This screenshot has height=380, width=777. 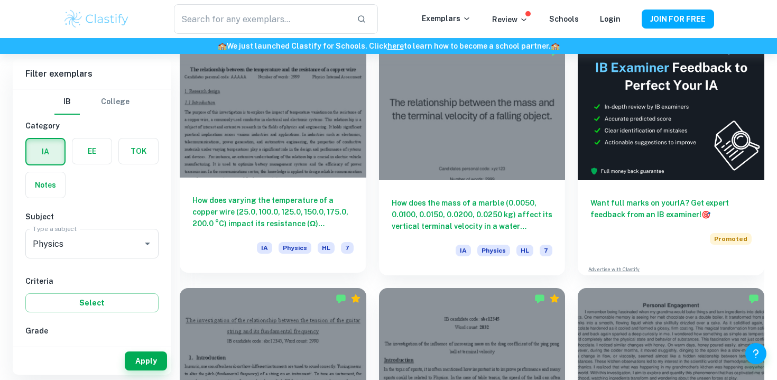 What do you see at coordinates (92, 126) in the screenshot?
I see `h6: Category` at bounding box center [92, 126].